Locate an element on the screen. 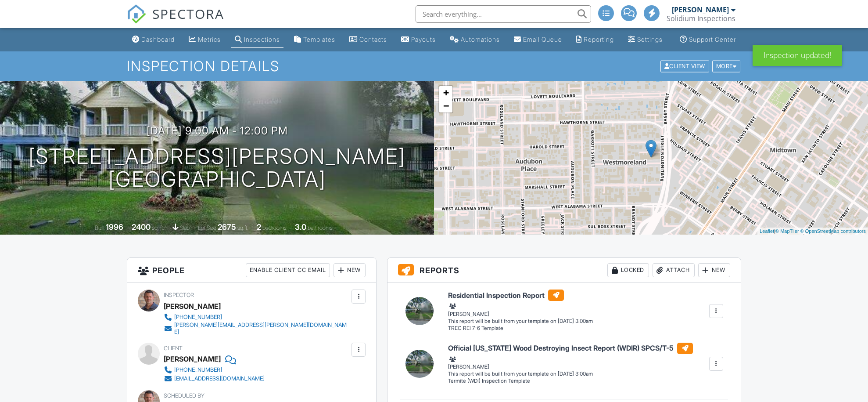  div: 2400 is located at coordinates (141, 226).